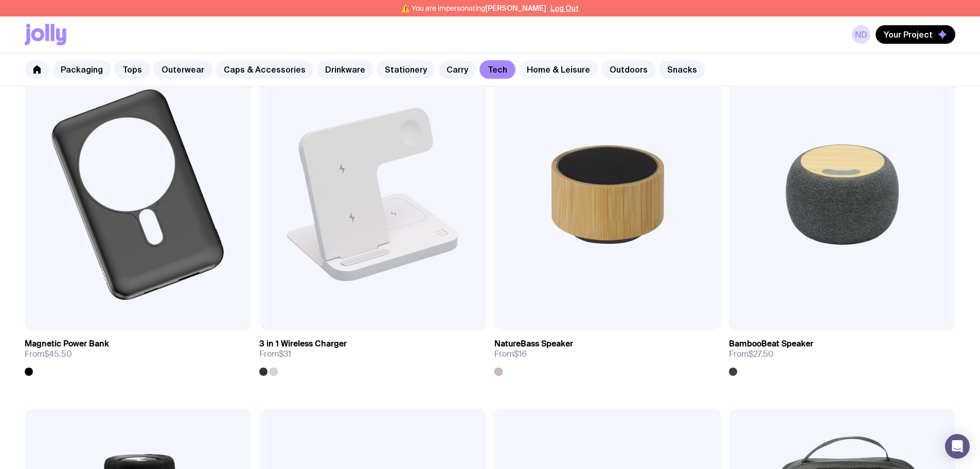  Describe the element at coordinates (558, 70) in the screenshot. I see `a: Home & Leisure` at that location.